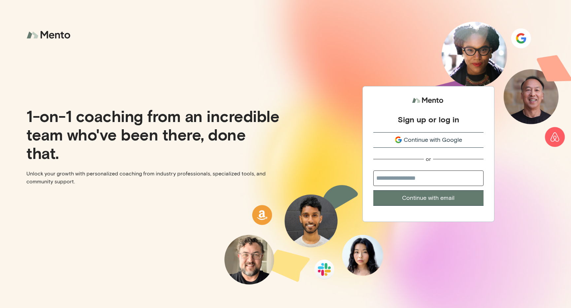 The image size is (571, 308). I want to click on p: 1-on-1 coaching from an incredible team who've been there, done that., so click(153, 134).